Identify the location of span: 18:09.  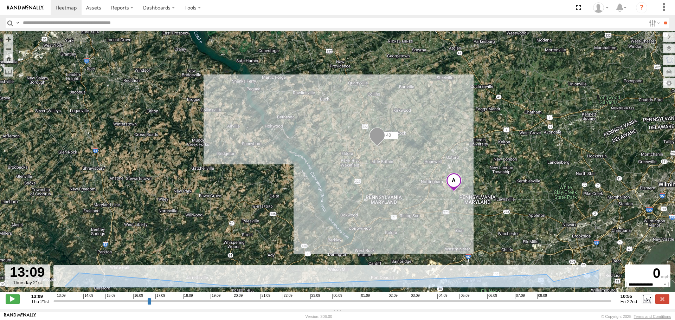
(188, 297).